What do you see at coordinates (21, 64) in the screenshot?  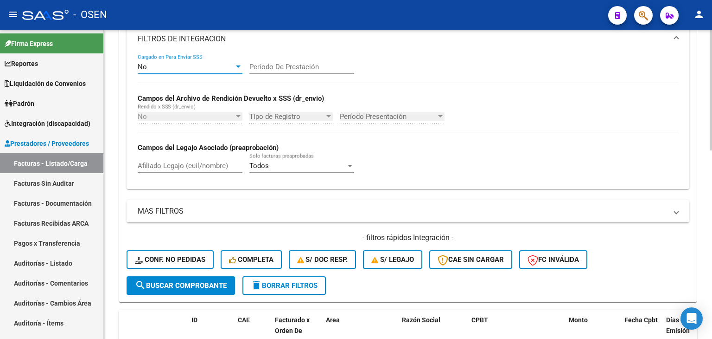 I see `span: Reportes` at bounding box center [21, 64].